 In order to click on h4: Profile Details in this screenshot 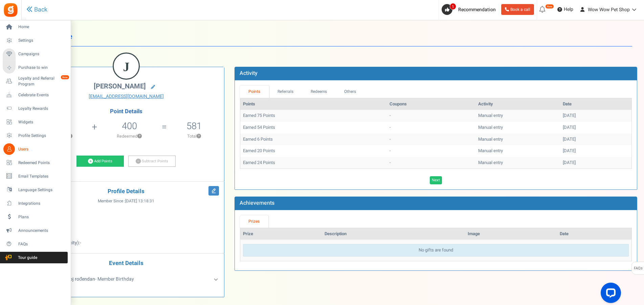, I will do `click(126, 191)`.